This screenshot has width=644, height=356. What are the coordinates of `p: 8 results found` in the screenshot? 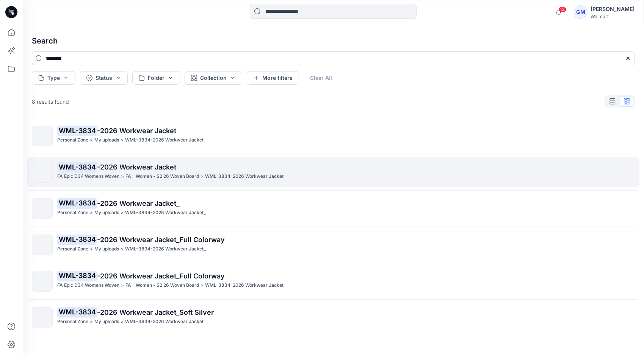 It's located at (51, 101).